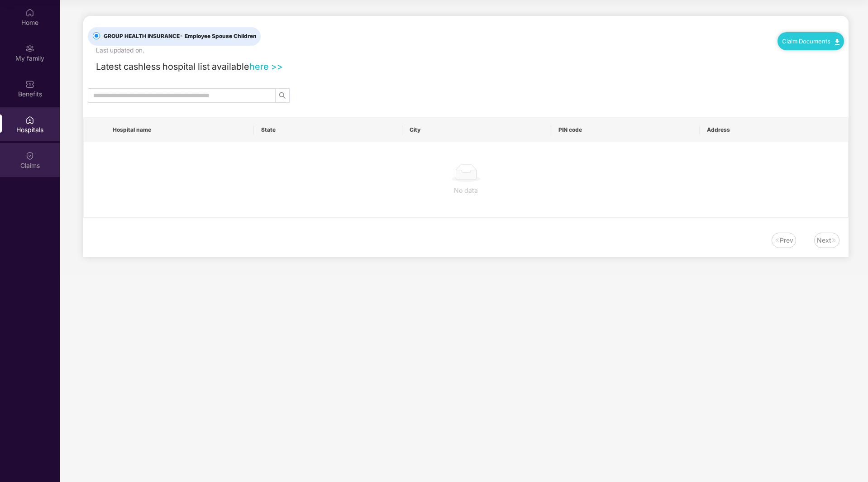  I want to click on div: Last updated on ., so click(120, 50).